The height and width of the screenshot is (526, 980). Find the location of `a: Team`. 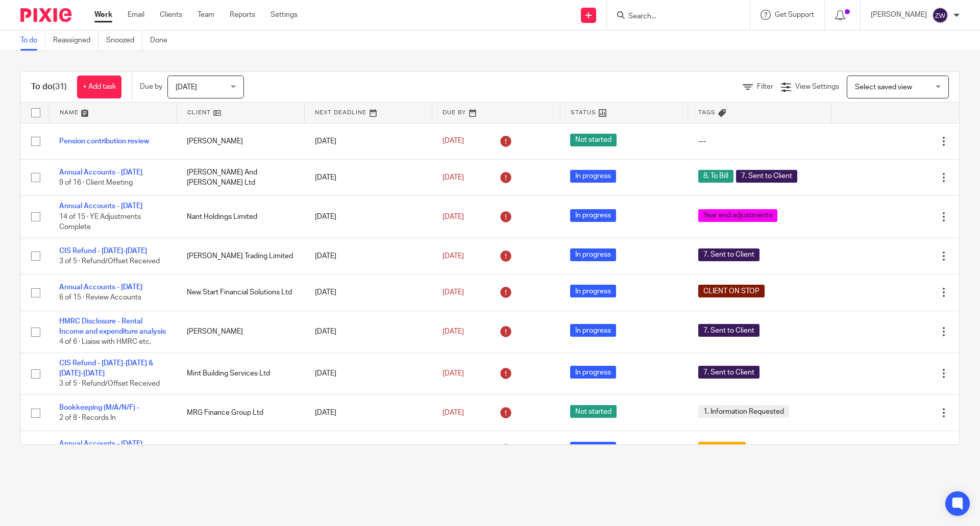

a: Team is located at coordinates (205, 15).